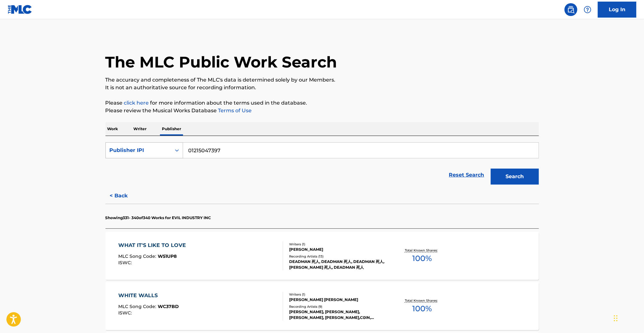 This screenshot has width=644, height=333. What do you see at coordinates (617, 10) in the screenshot?
I see `a: Log In` at bounding box center [617, 10].